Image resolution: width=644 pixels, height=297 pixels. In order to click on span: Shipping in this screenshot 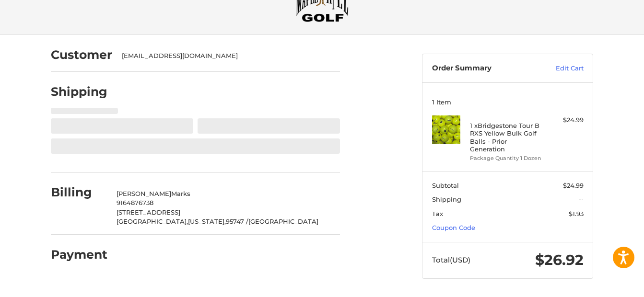, I will do `click(446, 199)`.